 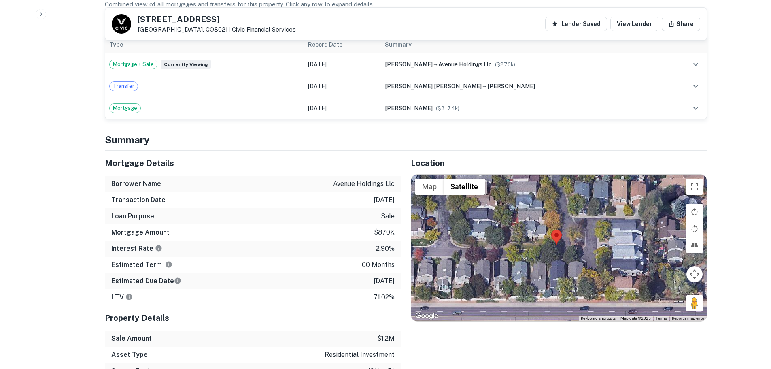 I want to click on h6: Transaction Date, so click(x=138, y=200).